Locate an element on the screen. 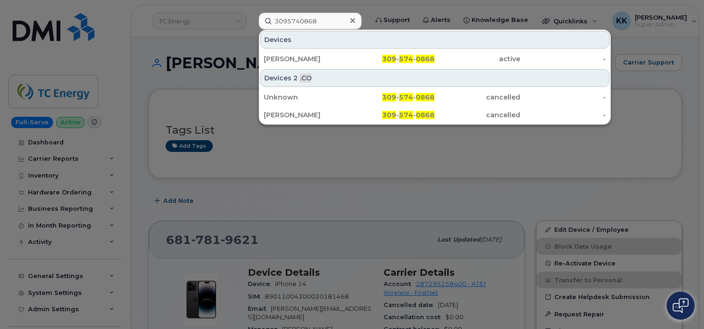 Image resolution: width=704 pixels, height=329 pixels. span: 2 is located at coordinates (296, 78).